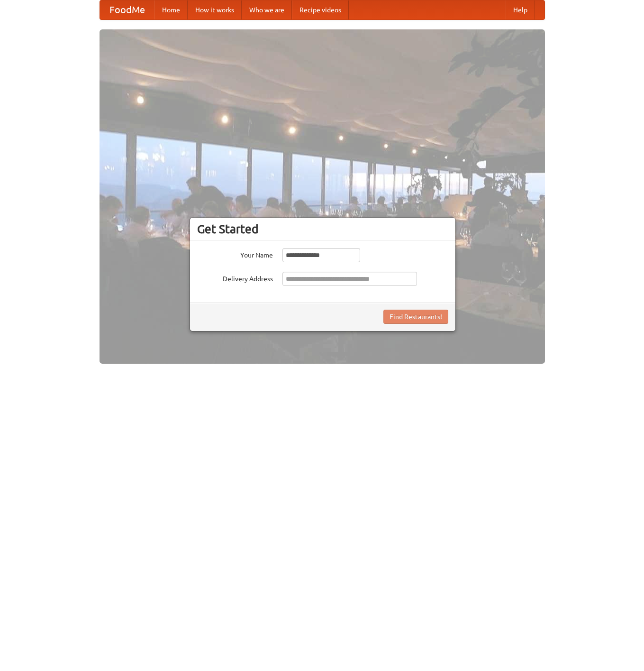 The width and height of the screenshot is (644, 671). Describe the element at coordinates (321, 10) in the screenshot. I see `a: Recipe videos` at that location.